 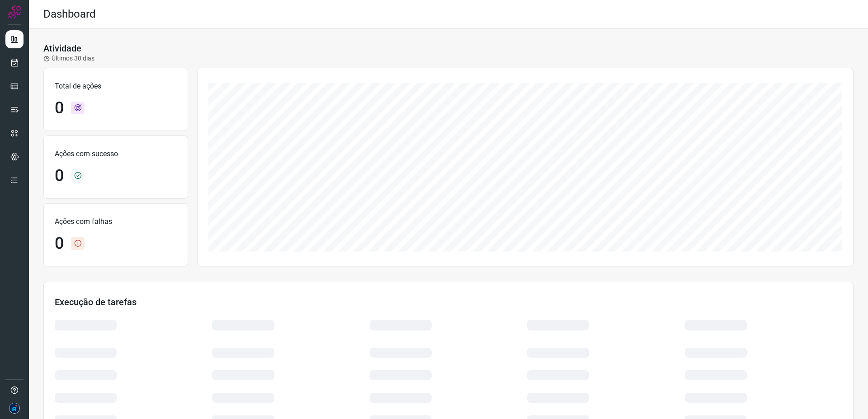 I want to click on p: Ações com falhas, so click(x=116, y=222).